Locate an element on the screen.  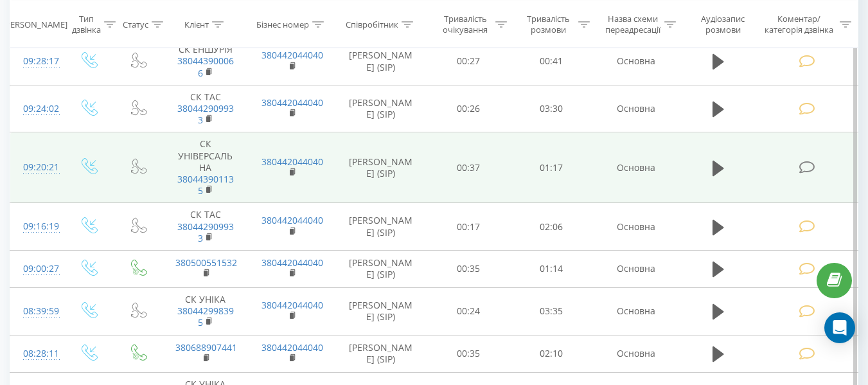
div: 09:20:21 is located at coordinates (36, 167).